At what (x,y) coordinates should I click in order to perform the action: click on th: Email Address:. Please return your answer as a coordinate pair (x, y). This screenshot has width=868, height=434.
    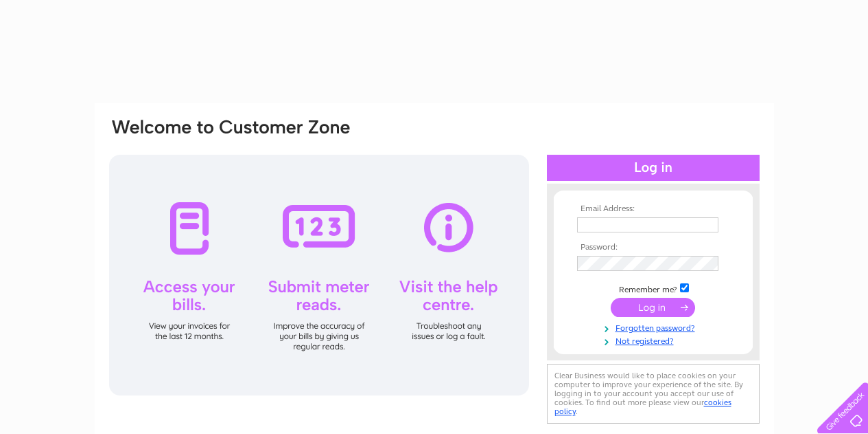
    Looking at the image, I should click on (654, 209).